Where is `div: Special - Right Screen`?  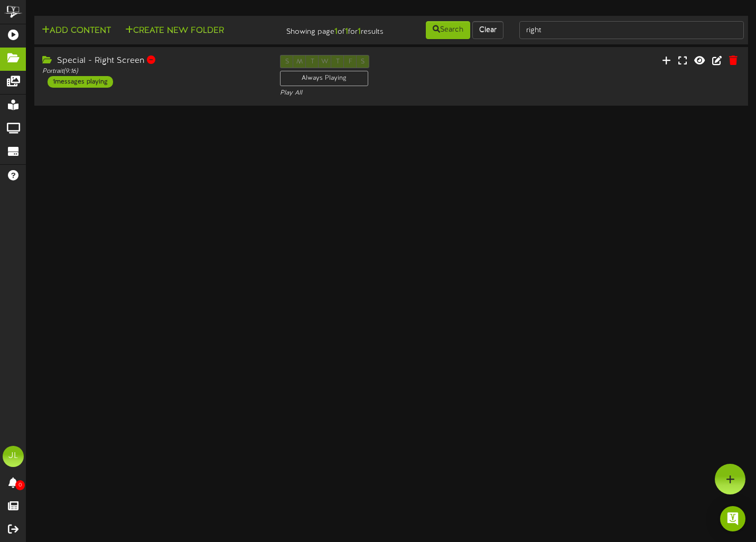
div: Special - Right Screen is located at coordinates (153, 61).